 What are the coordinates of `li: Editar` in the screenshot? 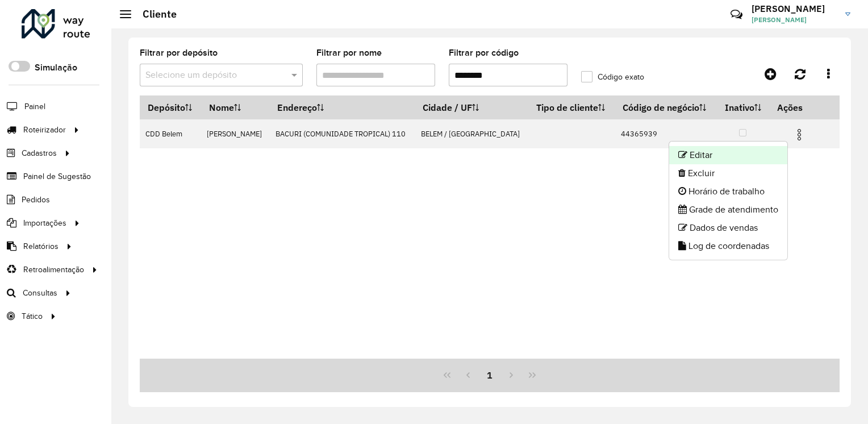 It's located at (728, 155).